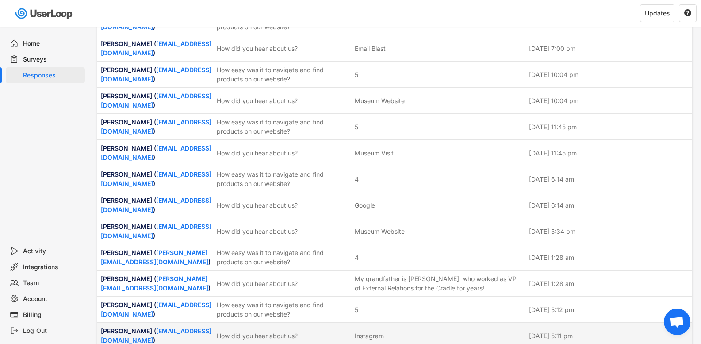  Describe the element at coordinates (52, 315) in the screenshot. I see `div: Billing` at that location.